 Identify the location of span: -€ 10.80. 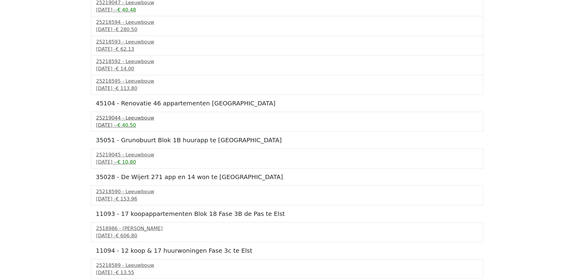
(126, 162).